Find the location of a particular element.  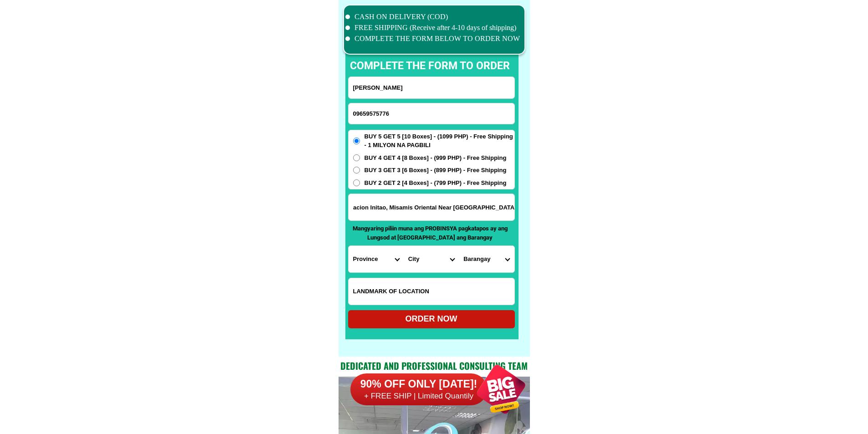

div: ORDER NOW is located at coordinates (432, 319).